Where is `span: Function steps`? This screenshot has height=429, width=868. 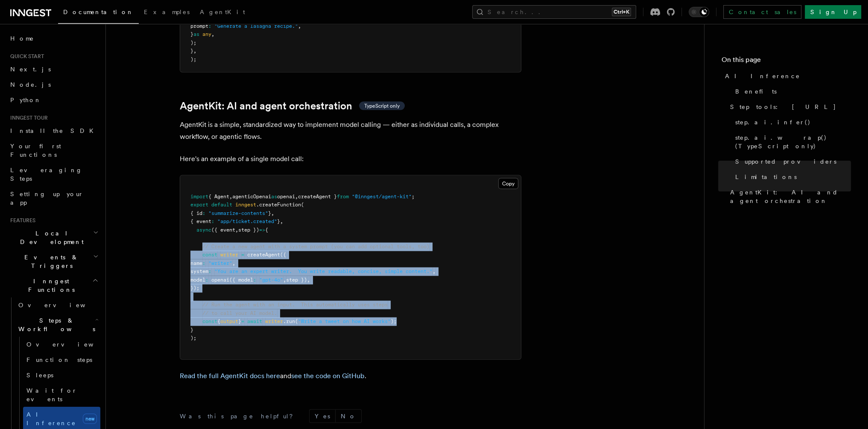 span: Function steps is located at coordinates (59, 360).